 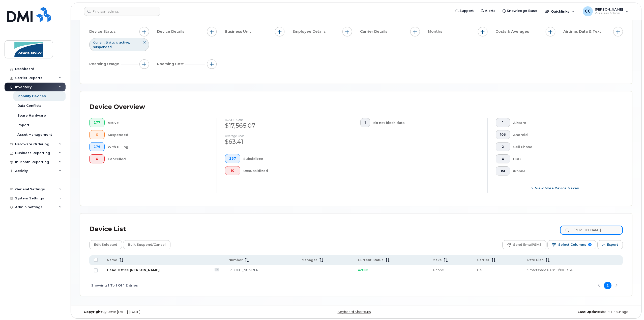 What do you see at coordinates (147, 245) in the screenshot?
I see `span: Bulk Suspend/Cancel` at bounding box center [147, 245].